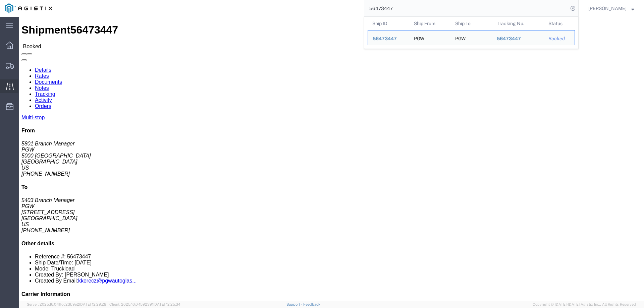  Describe the element at coordinates (559, 39) in the screenshot. I see `div: Booked` at that location.